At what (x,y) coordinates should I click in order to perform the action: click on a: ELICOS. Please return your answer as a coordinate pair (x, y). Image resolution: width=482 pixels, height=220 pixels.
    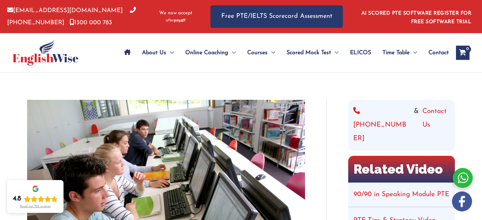
    Looking at the image, I should click on (360, 53).